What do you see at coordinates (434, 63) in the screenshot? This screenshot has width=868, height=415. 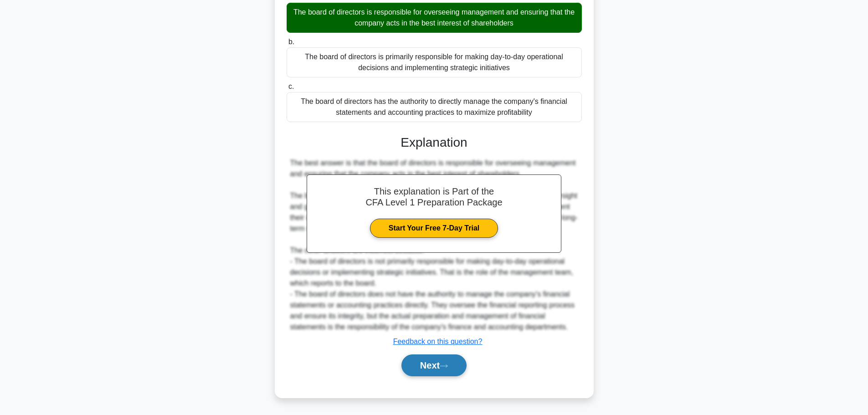 I see `div: The board of directors is primarily responsible for making day-to-day operational decisions and i...` at bounding box center [434, 63].